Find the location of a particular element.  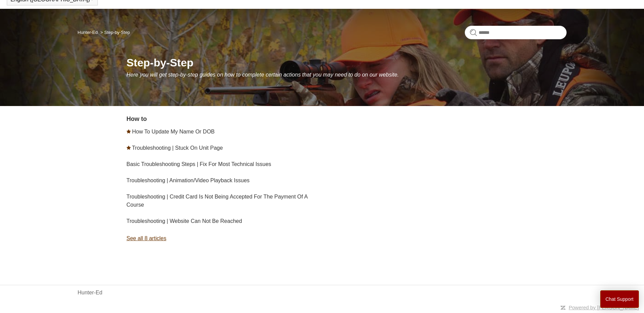

h1: Step-by-Step is located at coordinates (347, 63).